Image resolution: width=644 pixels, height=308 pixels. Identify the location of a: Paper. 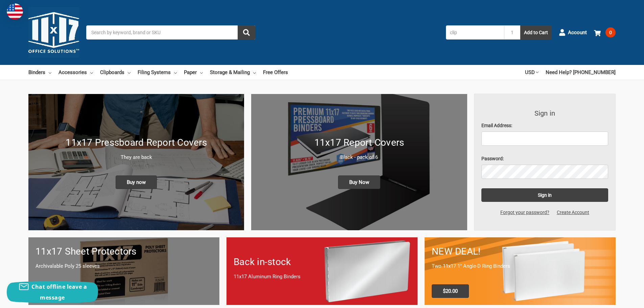
(193, 72).